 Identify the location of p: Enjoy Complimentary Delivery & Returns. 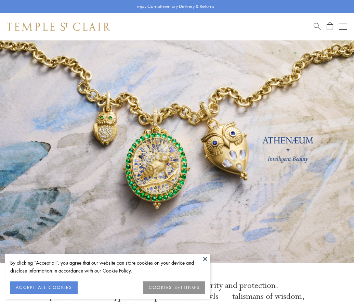
(175, 7).